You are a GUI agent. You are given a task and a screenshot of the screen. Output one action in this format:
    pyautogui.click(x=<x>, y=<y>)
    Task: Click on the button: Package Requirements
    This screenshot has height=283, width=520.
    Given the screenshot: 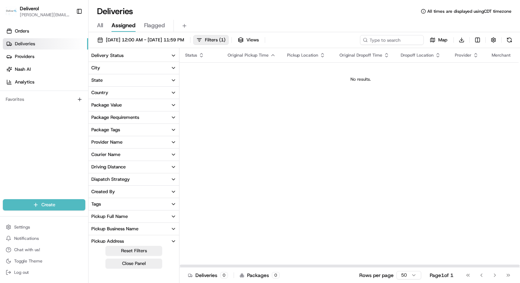 What is the action you would take?
    pyautogui.click(x=134, y=118)
    